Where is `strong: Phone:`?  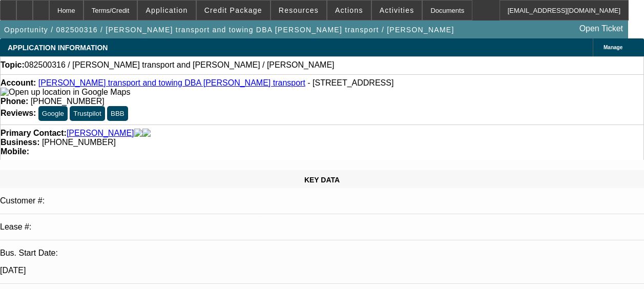
strong: Phone: is located at coordinates (14, 101).